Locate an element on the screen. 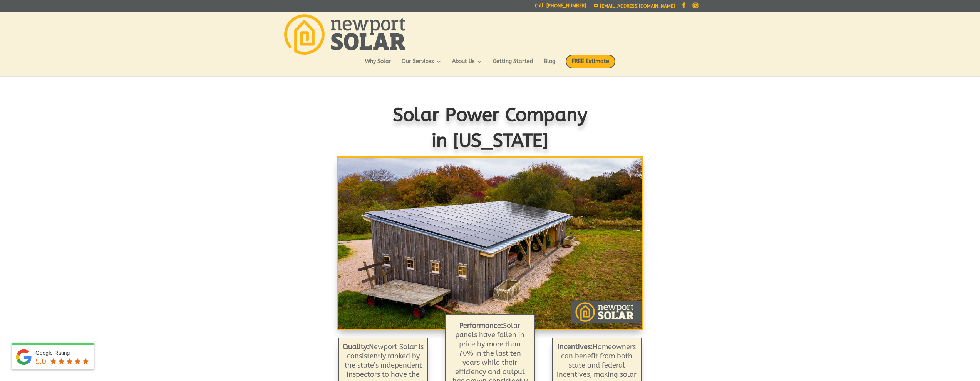 This screenshot has height=381, width=980. b: Performance: is located at coordinates (481, 326).